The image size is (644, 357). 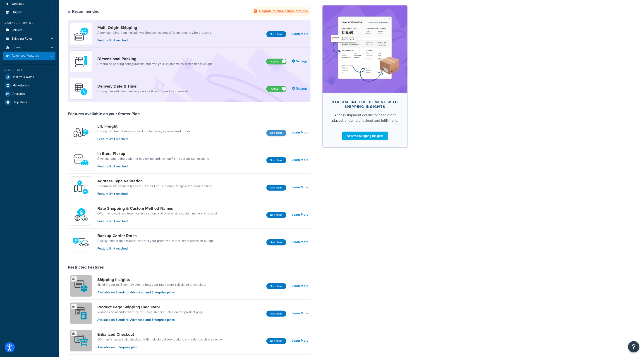 I want to click on span: Analytics, so click(x=18, y=94).